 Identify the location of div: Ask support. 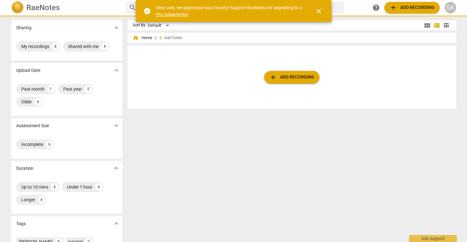
(433, 239).